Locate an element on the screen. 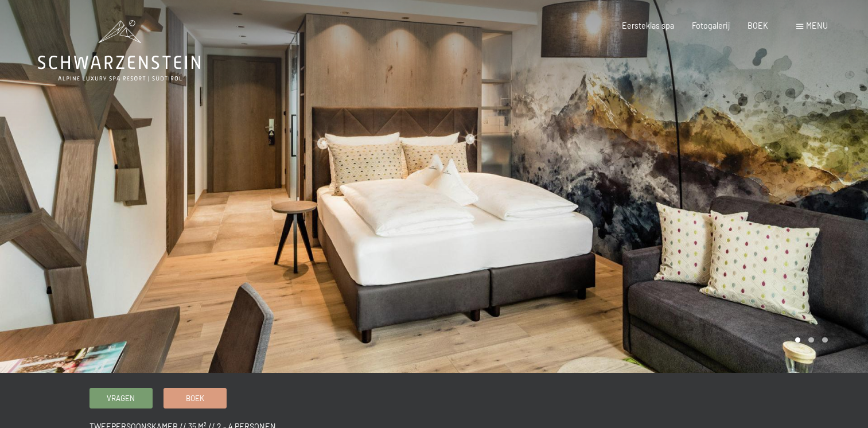  a: Boek is located at coordinates (195, 398).